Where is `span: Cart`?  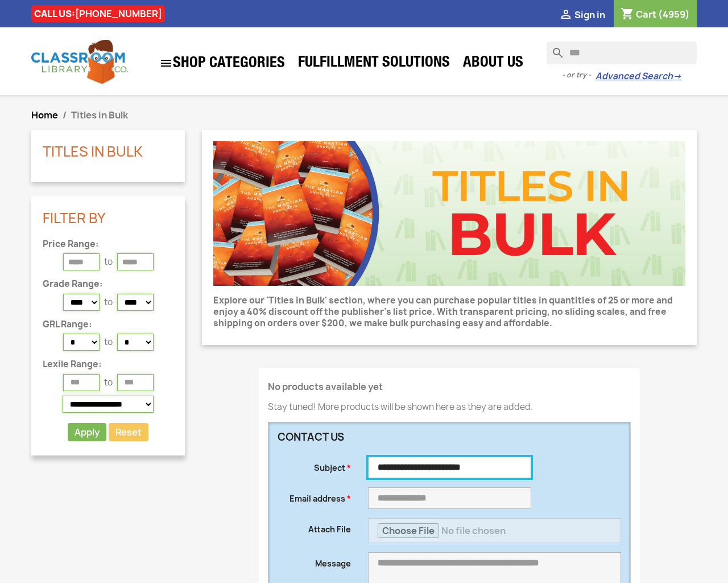 span: Cart is located at coordinates (646, 14).